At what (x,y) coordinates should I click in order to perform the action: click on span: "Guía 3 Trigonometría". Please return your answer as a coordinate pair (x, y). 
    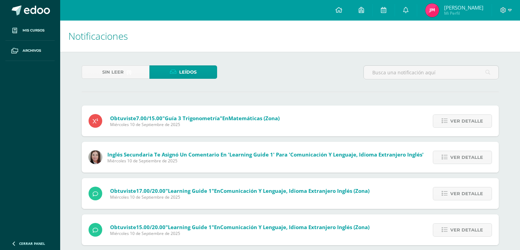
    Looking at the image, I should click on (192, 118).